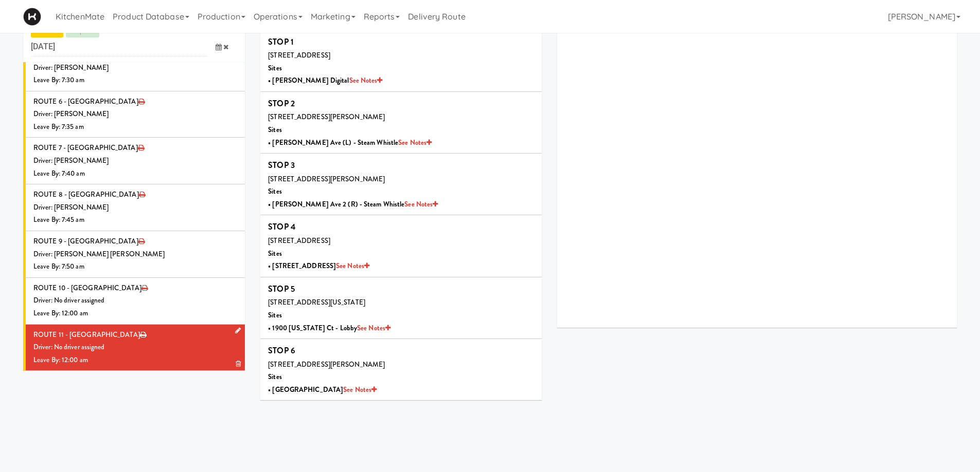 The height and width of the screenshot is (472, 980). What do you see at coordinates (282, 103) in the screenshot?
I see `b: STOP 2` at bounding box center [282, 103].